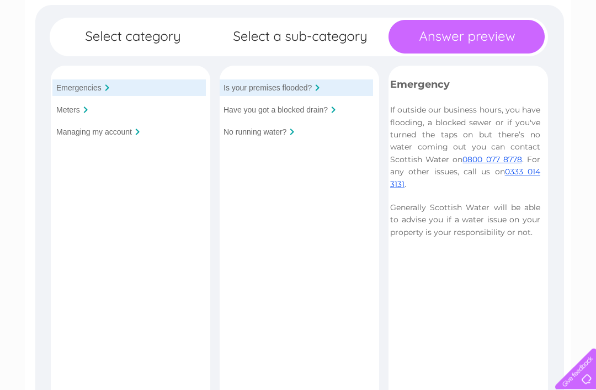 Image resolution: width=596 pixels, height=390 pixels. I want to click on a: Blog, so click(508, 51).